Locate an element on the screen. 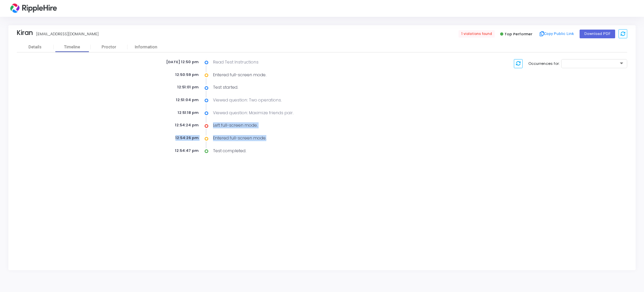 This screenshot has width=644, height=292. div: Kiran is located at coordinates (25, 32).